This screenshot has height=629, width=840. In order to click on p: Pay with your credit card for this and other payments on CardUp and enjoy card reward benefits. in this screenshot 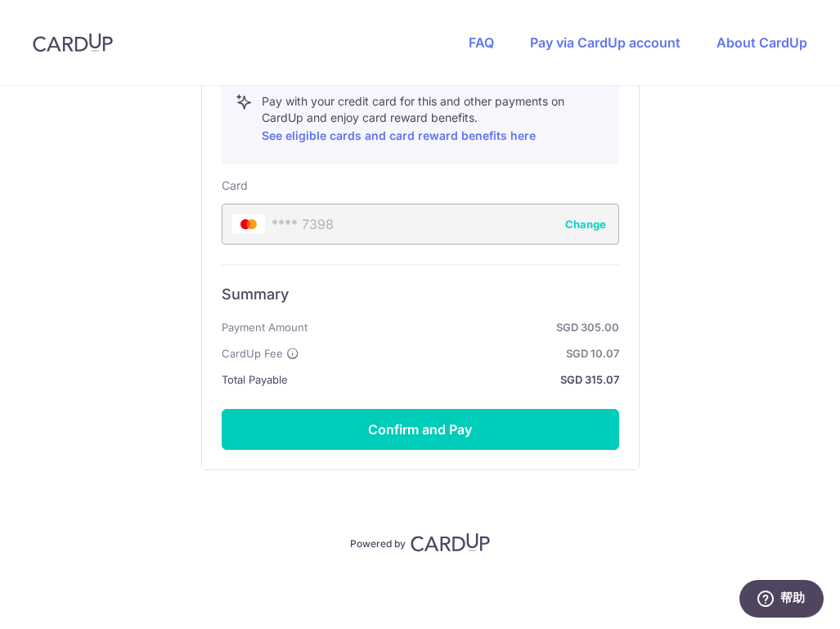, I will do `click(433, 120)`.